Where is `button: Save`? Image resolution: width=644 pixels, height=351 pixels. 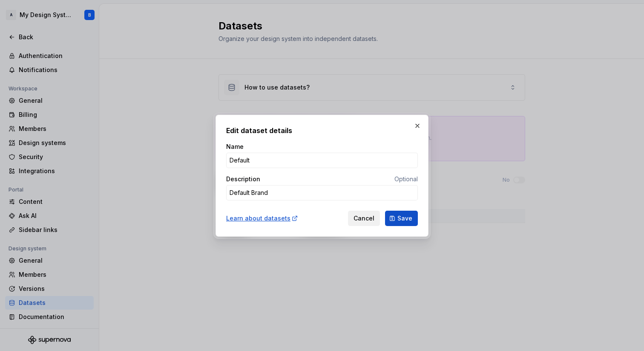
button: Save is located at coordinates (401, 218).